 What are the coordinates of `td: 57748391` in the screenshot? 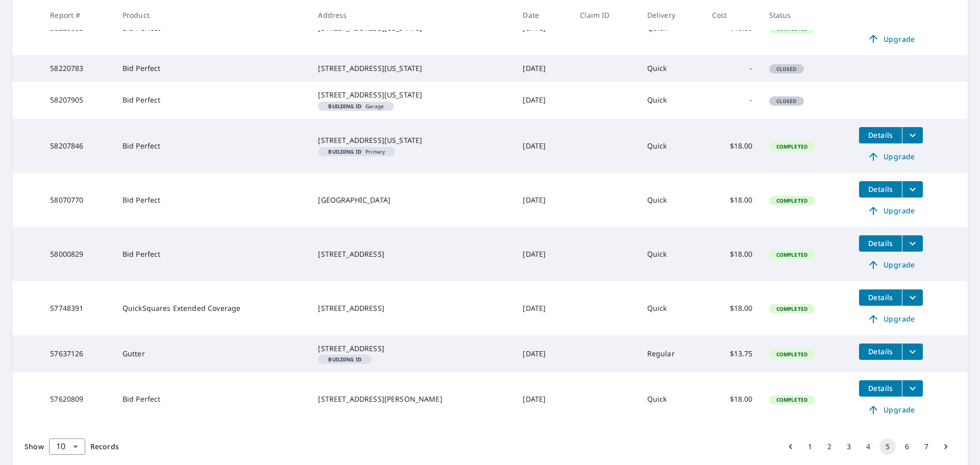 It's located at (78, 309).